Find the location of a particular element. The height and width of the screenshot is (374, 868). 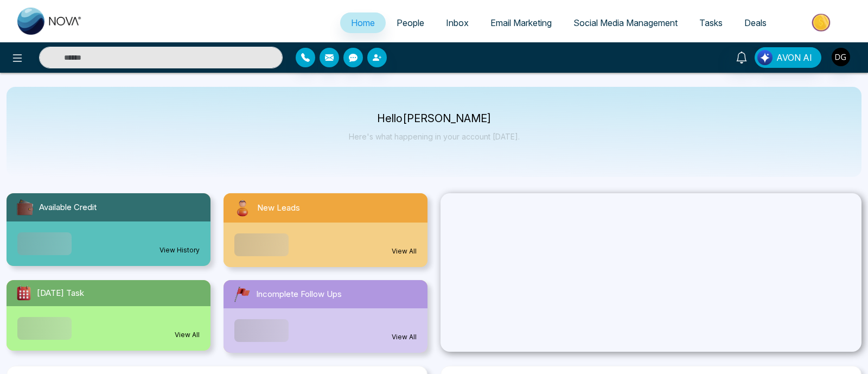

span: Inbox is located at coordinates (457, 23).